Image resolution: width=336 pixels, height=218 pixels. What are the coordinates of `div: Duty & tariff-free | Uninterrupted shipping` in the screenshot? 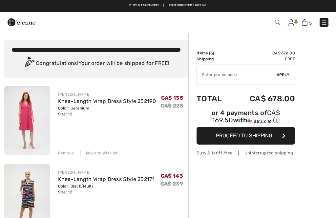 It's located at (245, 153).